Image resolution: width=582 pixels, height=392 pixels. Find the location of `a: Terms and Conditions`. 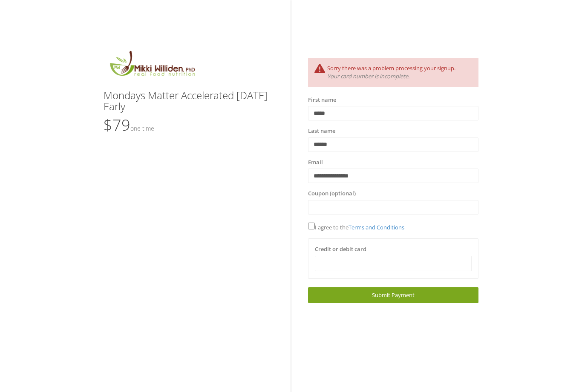

a: Terms and Conditions is located at coordinates (376, 227).